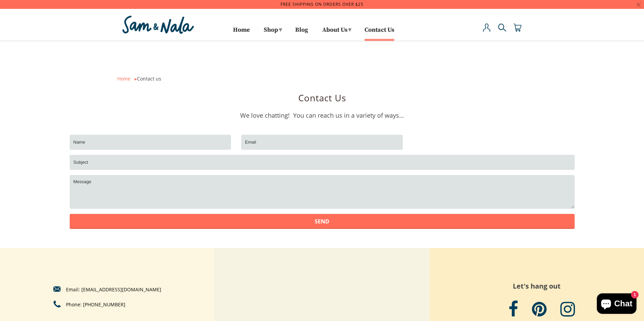  I want to click on img: email-icon, so click(57, 289).